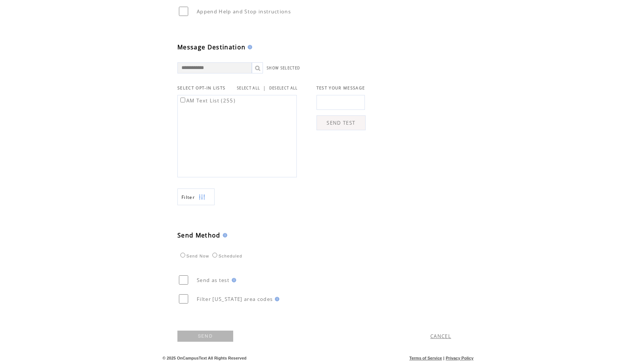 The height and width of the screenshot is (364, 636). What do you see at coordinates (341, 88) in the screenshot?
I see `span: TEST YOUR MESSAGE` at bounding box center [341, 88].